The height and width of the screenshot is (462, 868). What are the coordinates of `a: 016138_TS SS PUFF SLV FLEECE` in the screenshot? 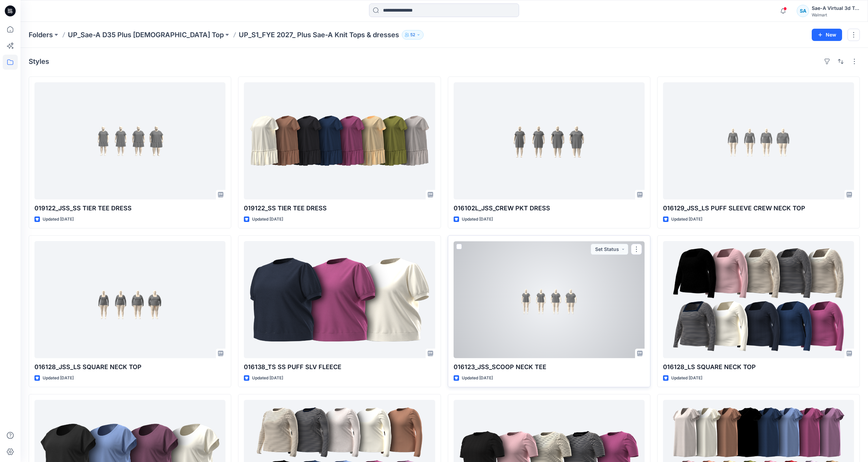 It's located at (340, 299).